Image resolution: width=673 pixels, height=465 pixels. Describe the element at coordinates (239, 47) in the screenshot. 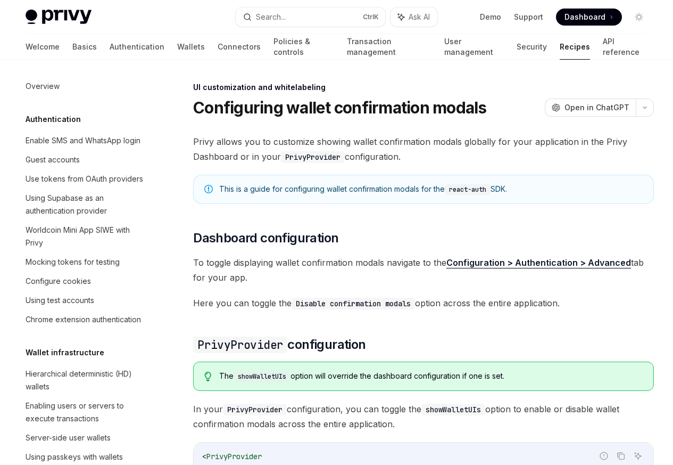

I see `a: Connectors` at that location.